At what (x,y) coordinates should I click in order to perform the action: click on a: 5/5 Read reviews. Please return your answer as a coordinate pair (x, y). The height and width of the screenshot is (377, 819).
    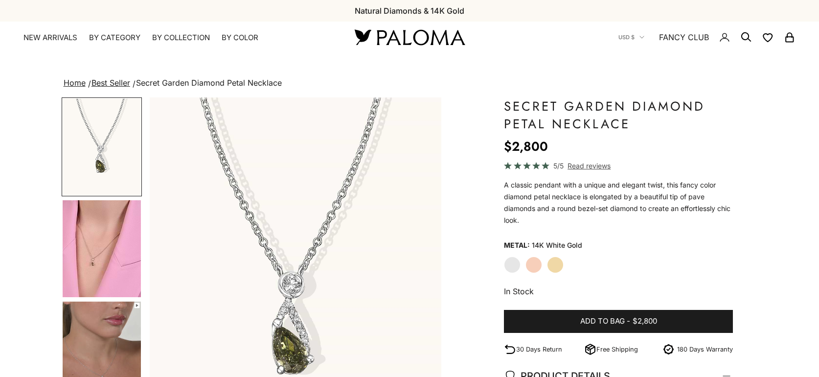
    Looking at the image, I should click on (618, 165).